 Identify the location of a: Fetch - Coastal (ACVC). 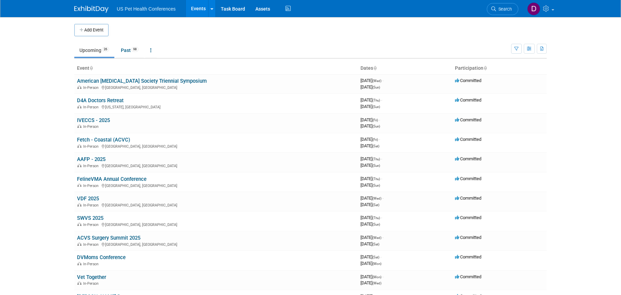
(103, 140).